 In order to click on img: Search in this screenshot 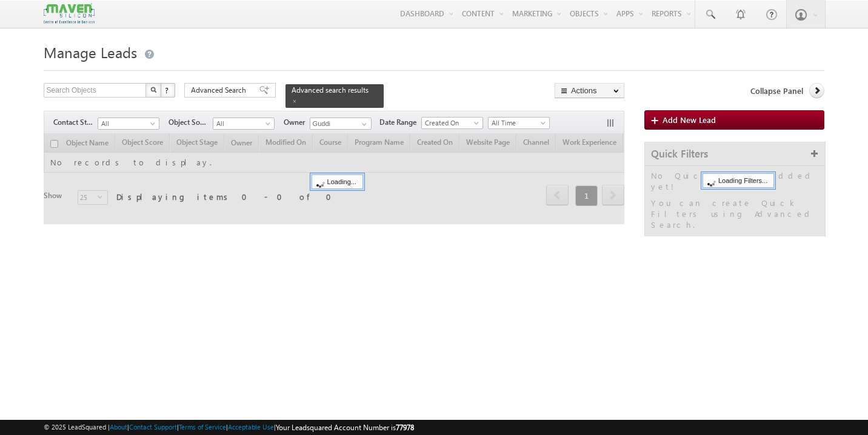, I will do `click(153, 90)`.